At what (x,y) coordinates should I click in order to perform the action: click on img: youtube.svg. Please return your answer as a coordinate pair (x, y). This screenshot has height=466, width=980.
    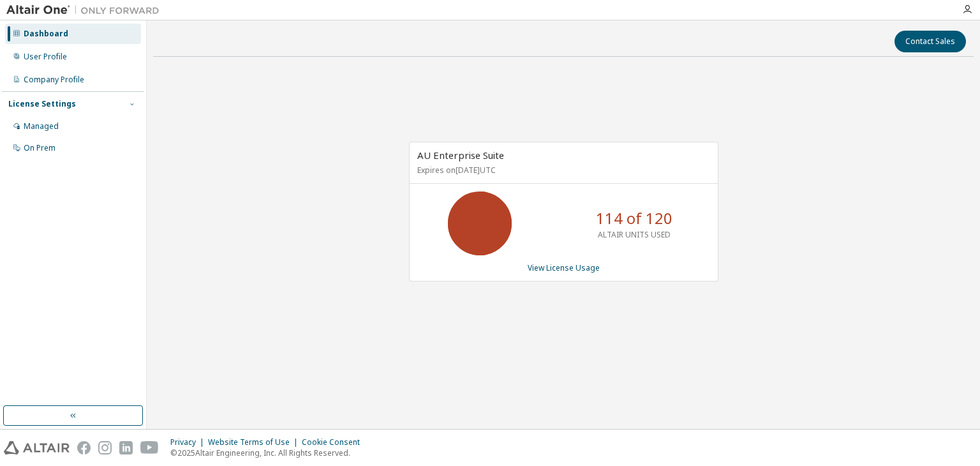
    Looking at the image, I should click on (150, 447).